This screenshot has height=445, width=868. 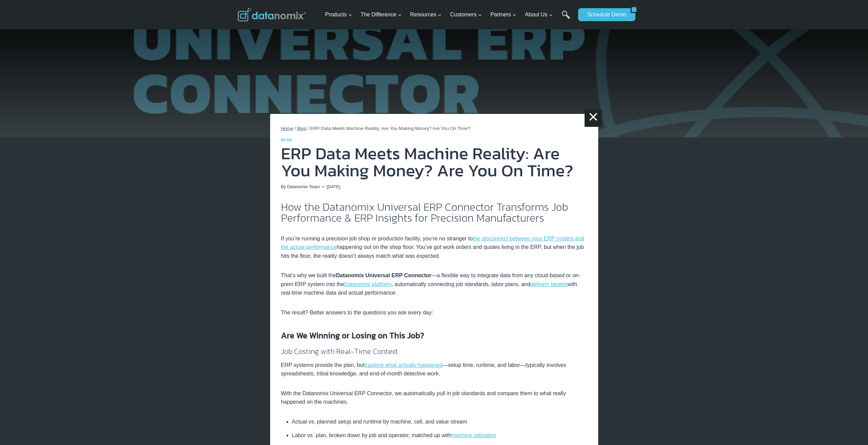 I want to click on p: ERP systems provide the plan, but —setup time, runtime, and labor—typically involves spreadsheets..., so click(x=434, y=370).